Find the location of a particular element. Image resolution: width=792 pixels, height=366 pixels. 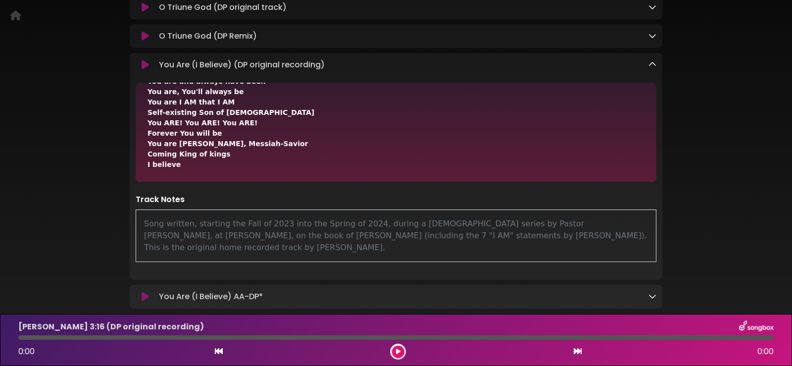

p: O Triune God (DP Remix) is located at coordinates (208, 36).